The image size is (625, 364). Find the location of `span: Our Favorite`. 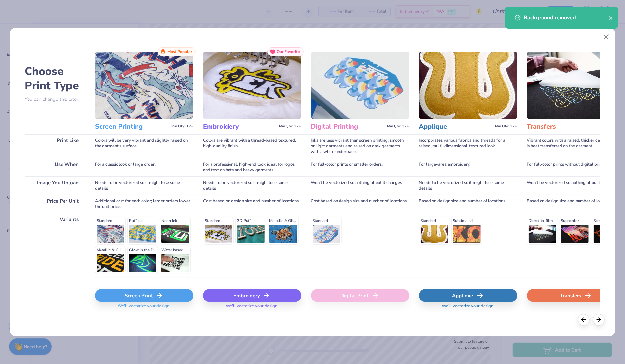

span: Our Favorite is located at coordinates (289, 52).